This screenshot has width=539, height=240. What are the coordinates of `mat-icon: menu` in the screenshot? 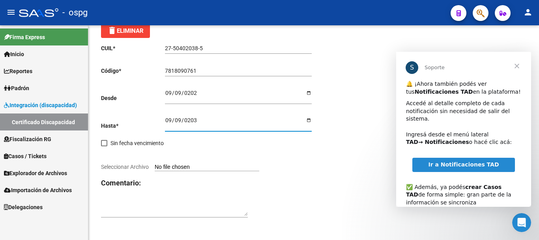 It's located at (11, 12).